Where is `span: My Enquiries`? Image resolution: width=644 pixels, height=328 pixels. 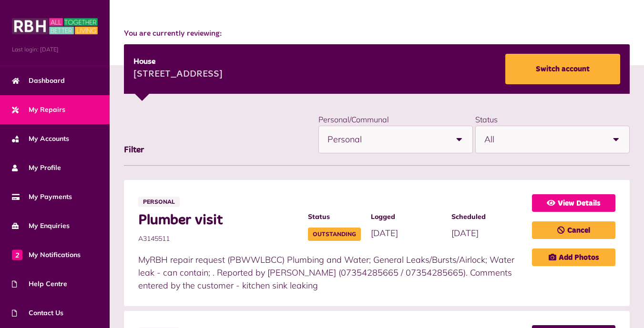 span: My Enquiries is located at coordinates (41, 225).